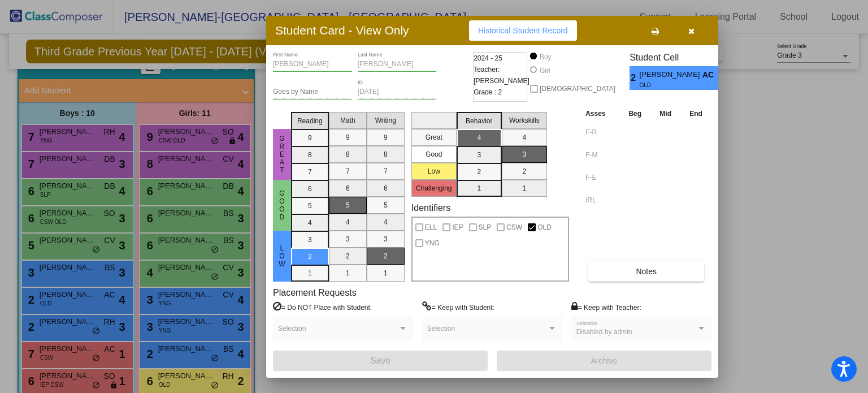 Image resolution: width=868 pixels, height=393 pixels. Describe the element at coordinates (604, 361) in the screenshot. I see `button: Archive` at that location.